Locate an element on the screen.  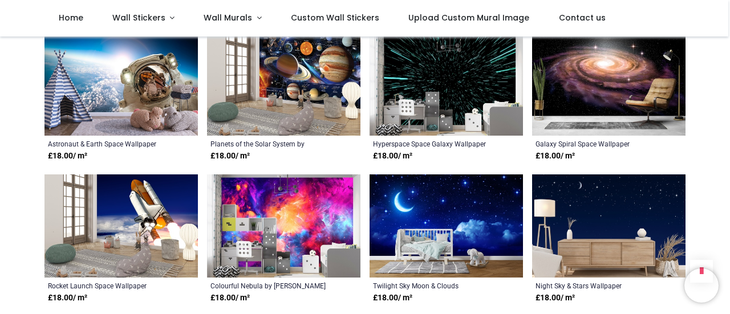
img: Planets of the Solar System Wall Mural by David Penfound is located at coordinates (283, 84).